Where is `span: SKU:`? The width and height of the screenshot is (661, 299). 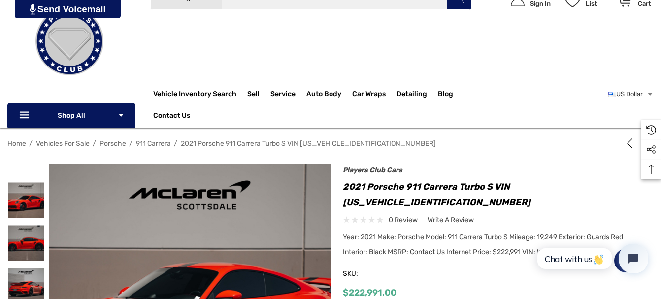
span: SKU: is located at coordinates (367, 274).